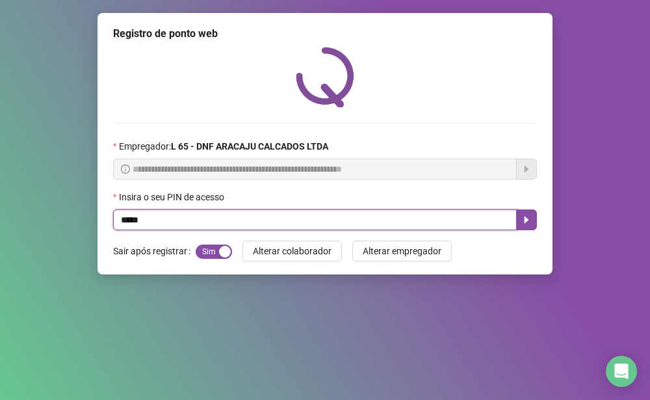  Describe the element at coordinates (173, 197) in the screenshot. I see `label: Insira o seu PIN de acesso` at that location.